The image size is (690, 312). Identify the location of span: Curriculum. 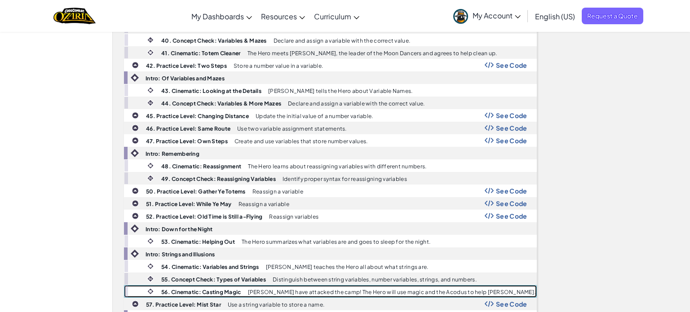
(332, 16).